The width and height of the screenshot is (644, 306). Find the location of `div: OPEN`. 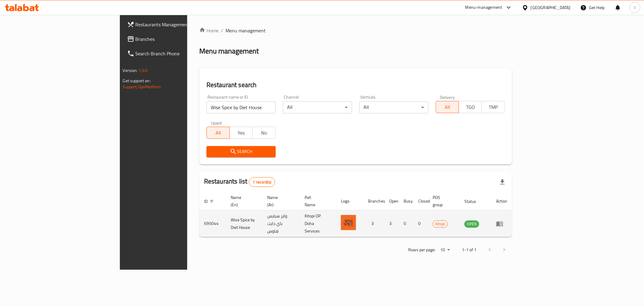

div: OPEN is located at coordinates (471, 224).